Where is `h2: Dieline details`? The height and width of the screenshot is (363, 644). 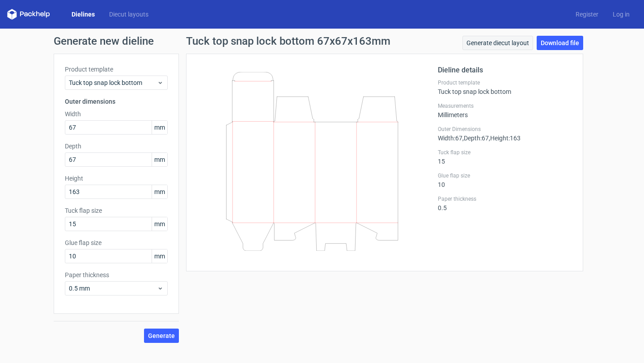 h2: Dieline details is located at coordinates (505, 70).